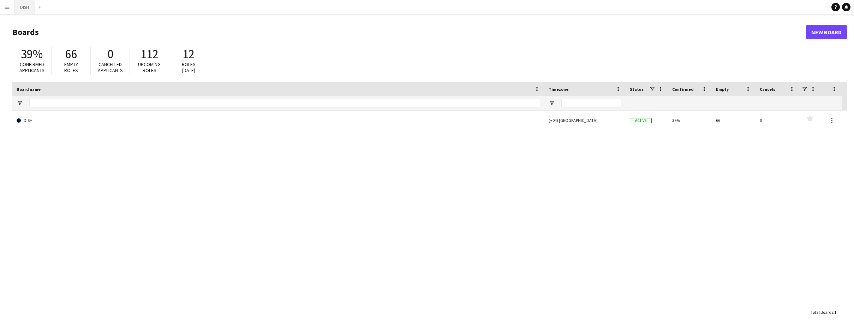 Image resolution: width=854 pixels, height=330 pixels. Describe the element at coordinates (285, 103) in the screenshot. I see `input: Board name Filter Input` at that location.